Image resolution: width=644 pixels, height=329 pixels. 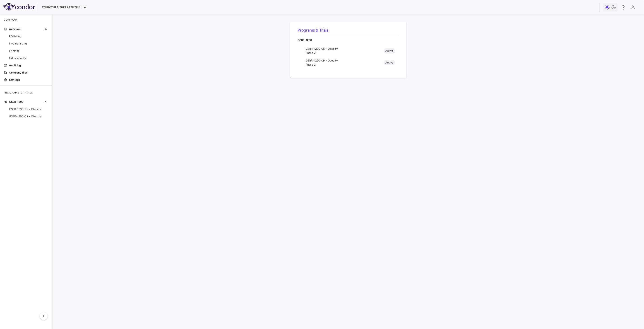 I want to click on span: Invoice listing, so click(x=29, y=44).